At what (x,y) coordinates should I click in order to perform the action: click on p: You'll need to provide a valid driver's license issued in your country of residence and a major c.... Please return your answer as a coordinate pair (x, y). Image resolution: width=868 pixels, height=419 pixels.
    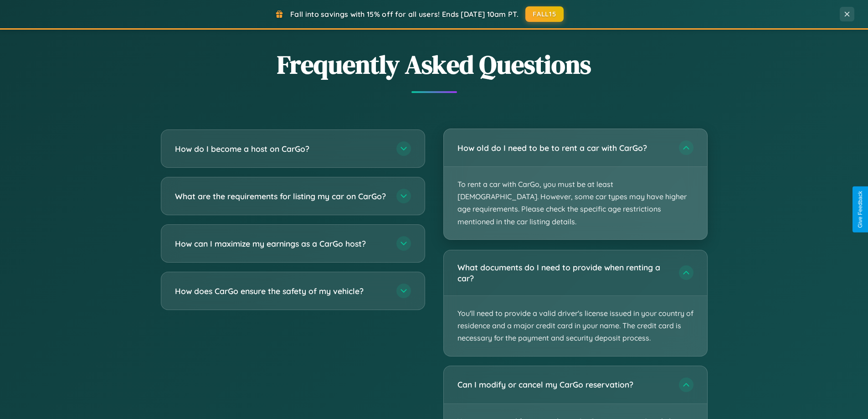
    Looking at the image, I should click on (575, 326).